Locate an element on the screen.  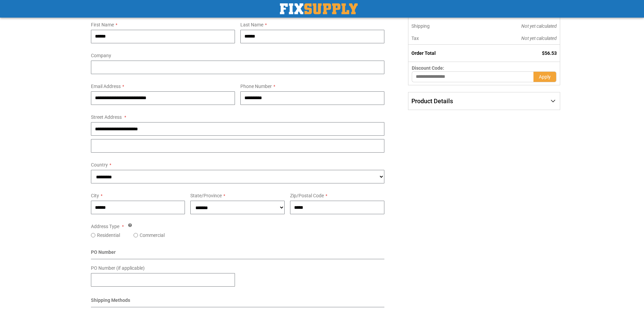
span: Phone Number is located at coordinates (256, 86).